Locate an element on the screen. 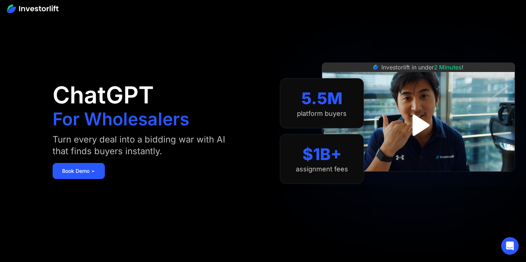 This screenshot has width=526, height=262. div: $1B+ is located at coordinates (322, 154).